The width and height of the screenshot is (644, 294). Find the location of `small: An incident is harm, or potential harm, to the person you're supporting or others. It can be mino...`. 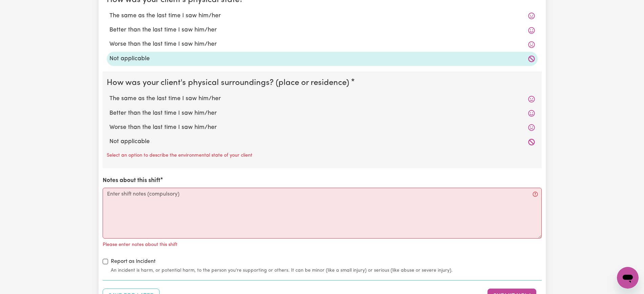

small: An incident is harm, or potential harm, to the person you're supporting or others. It can be mino... is located at coordinates (326, 271).